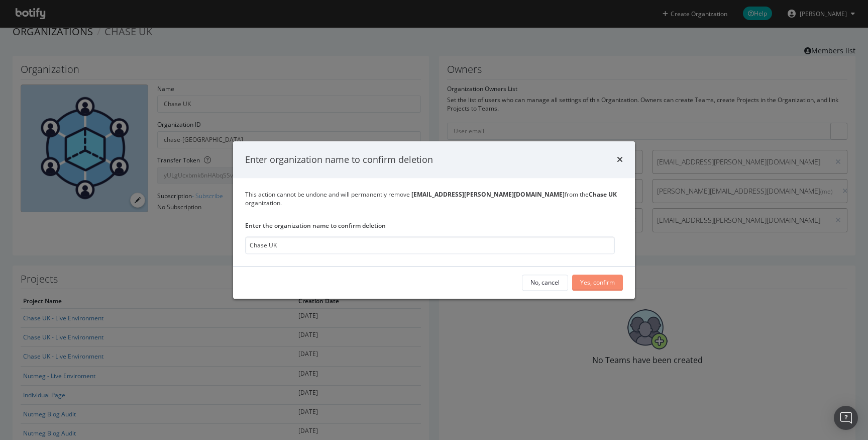 The image size is (868, 440). What do you see at coordinates (434, 199) in the screenshot?
I see `div: This action cannot be undone and will permanently remove from the organization.` at bounding box center [434, 199].